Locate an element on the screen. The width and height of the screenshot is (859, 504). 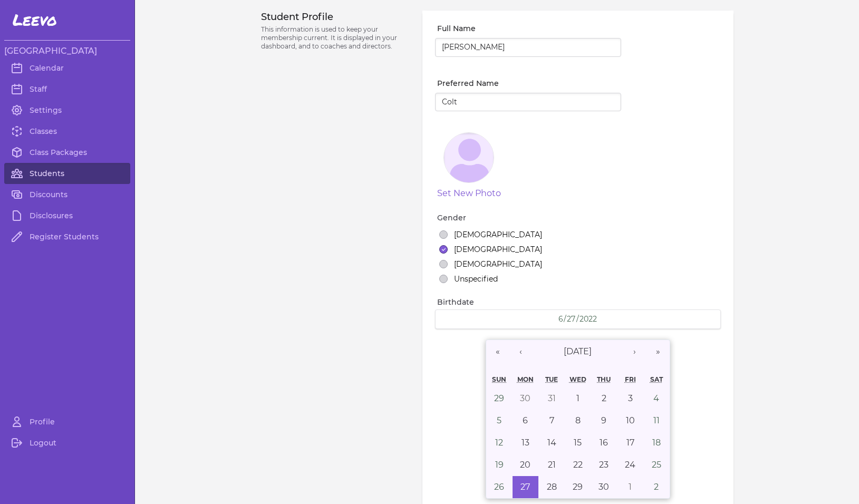
abbr: June 30, 2022 is located at coordinates (604, 486).